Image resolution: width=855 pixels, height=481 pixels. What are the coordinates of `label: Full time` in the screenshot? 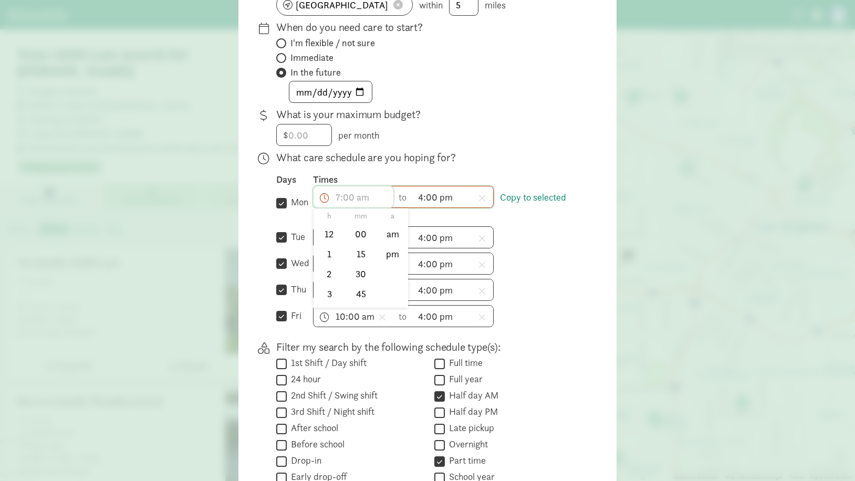 It's located at (464, 363).